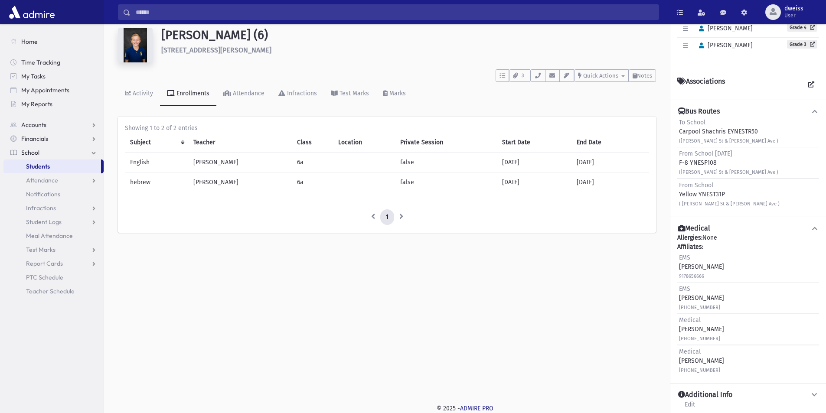 This screenshot has height=413, width=826. Describe the element at coordinates (610, 143) in the screenshot. I see `th: End Date` at that location.